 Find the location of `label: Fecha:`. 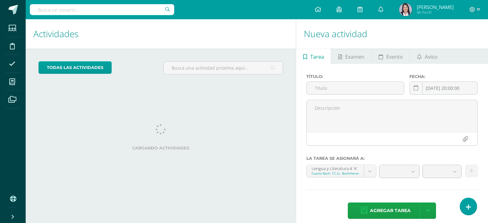

label: Fecha: is located at coordinates (443, 76).